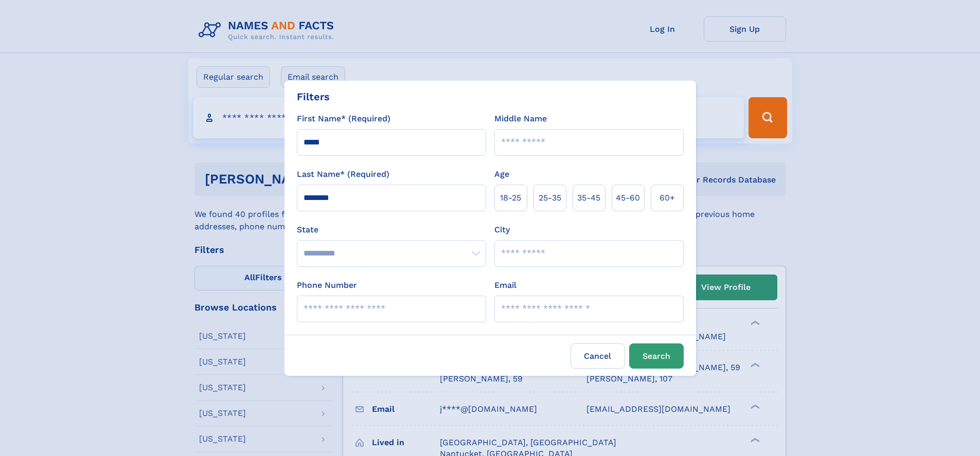 The height and width of the screenshot is (456, 980). What do you see at coordinates (502, 174) in the screenshot?
I see `label: Age` at bounding box center [502, 174].